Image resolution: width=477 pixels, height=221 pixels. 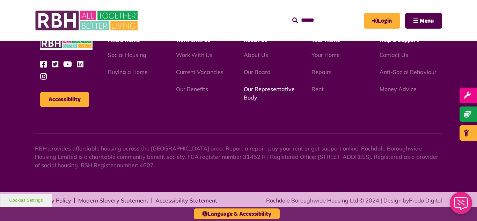 I want to click on a: Work With Us, so click(x=194, y=55).